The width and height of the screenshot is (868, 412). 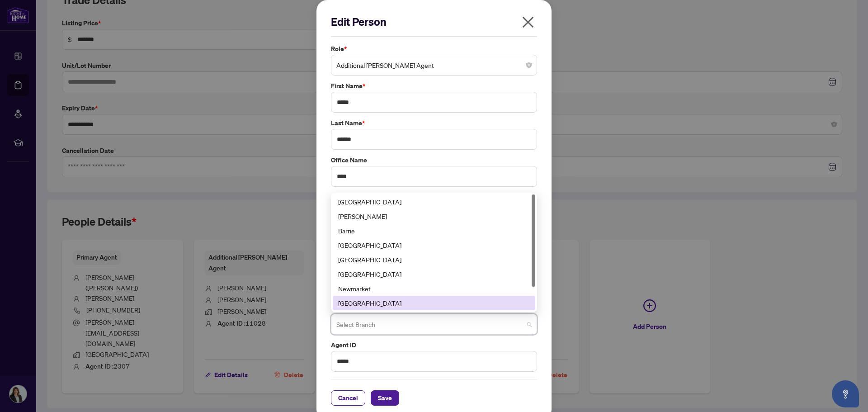 What do you see at coordinates (385, 398) in the screenshot?
I see `span: Save` at bounding box center [385, 398].